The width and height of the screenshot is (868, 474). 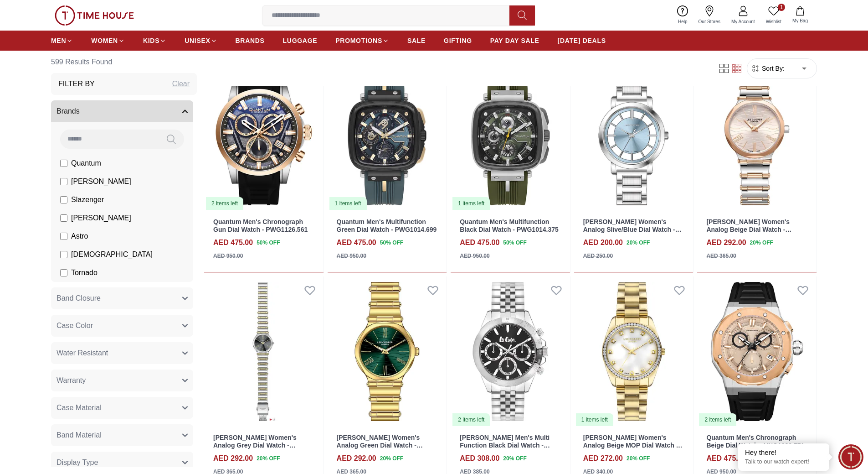 What do you see at coordinates (773, 15) in the screenshot?
I see `a: 1Wishlist` at bounding box center [773, 15].